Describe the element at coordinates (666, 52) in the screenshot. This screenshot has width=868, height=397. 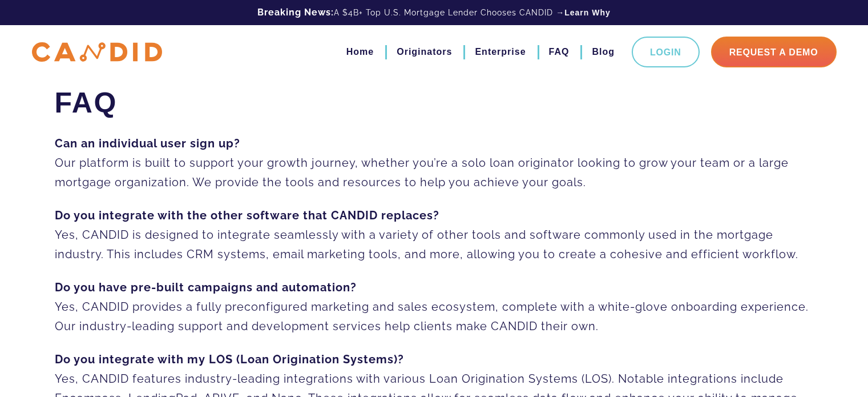
I see `a: Login` at that location.